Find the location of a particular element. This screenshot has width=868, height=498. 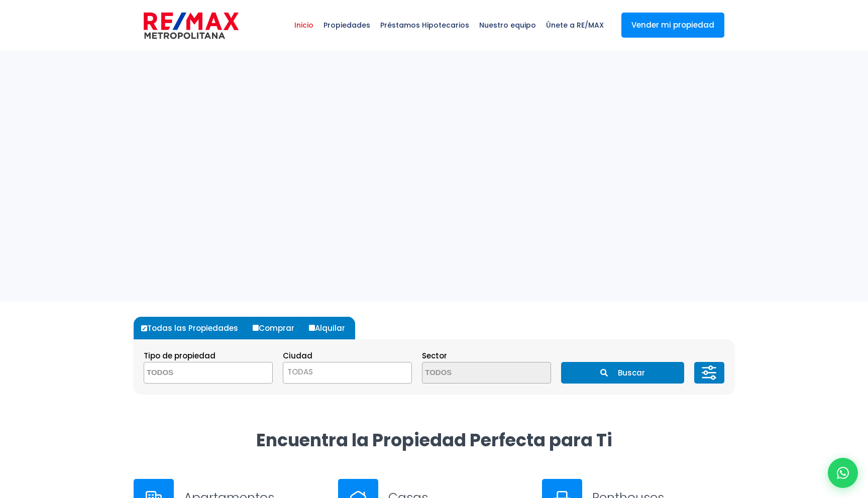

span: Sector is located at coordinates (434, 355).